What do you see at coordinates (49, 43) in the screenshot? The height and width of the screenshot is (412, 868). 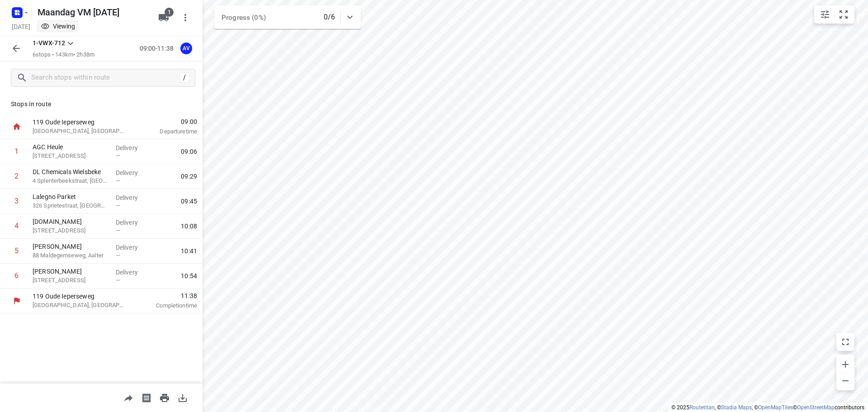 I see `p: 1-VWX-712` at bounding box center [49, 43].